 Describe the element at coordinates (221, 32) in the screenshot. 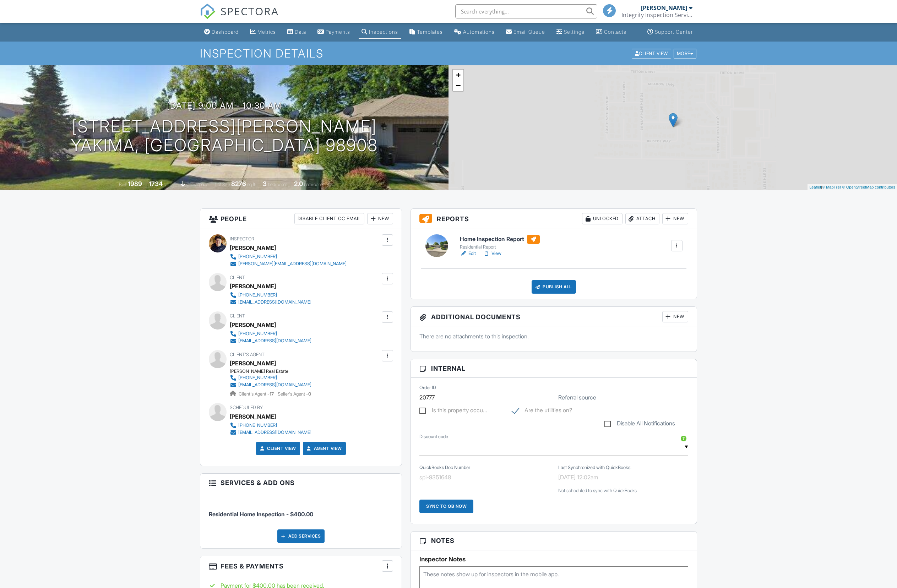

I see `a: Dashboard` at that location.